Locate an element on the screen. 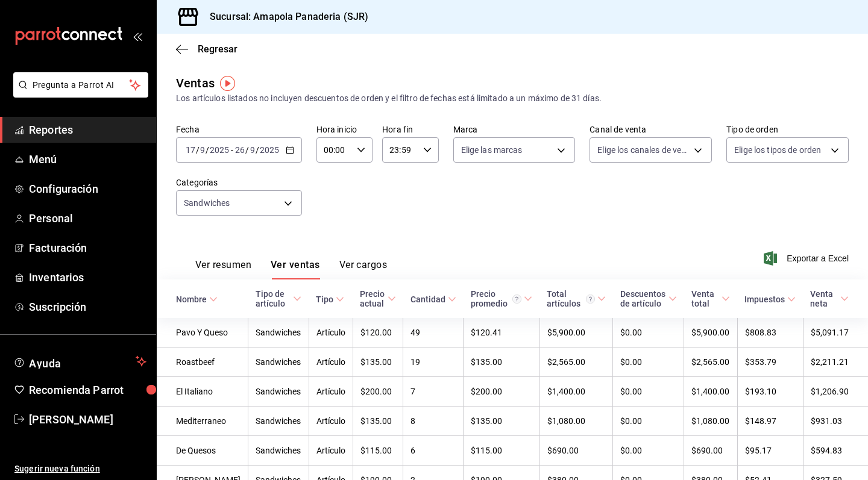 This screenshot has height=480, width=868. span: Pregunta a Parrot AI is located at coordinates (81, 85).